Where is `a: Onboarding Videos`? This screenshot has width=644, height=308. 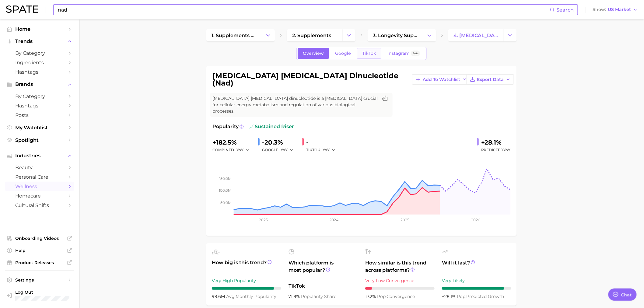
a: Onboarding Videos is located at coordinates (40, 238).